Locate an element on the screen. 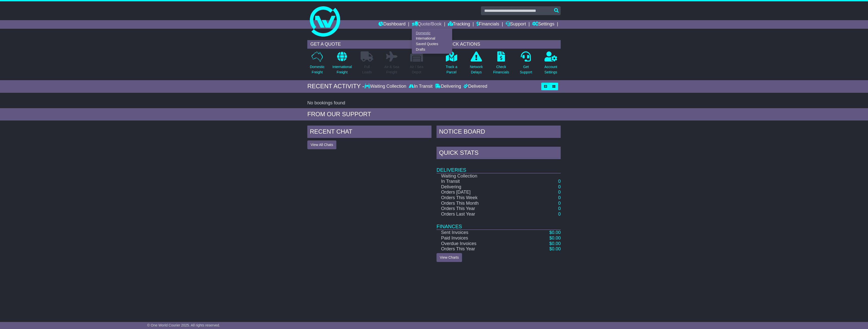 Image resolution: width=868 pixels, height=329 pixels. div: No bookings found is located at coordinates (434, 103).